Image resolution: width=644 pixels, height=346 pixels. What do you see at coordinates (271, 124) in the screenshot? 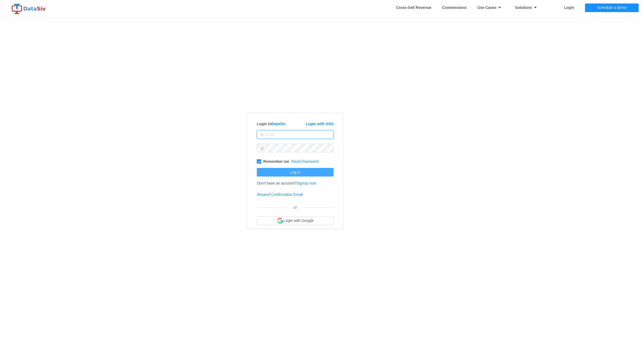
I see `strong: Login to` at bounding box center [271, 124].